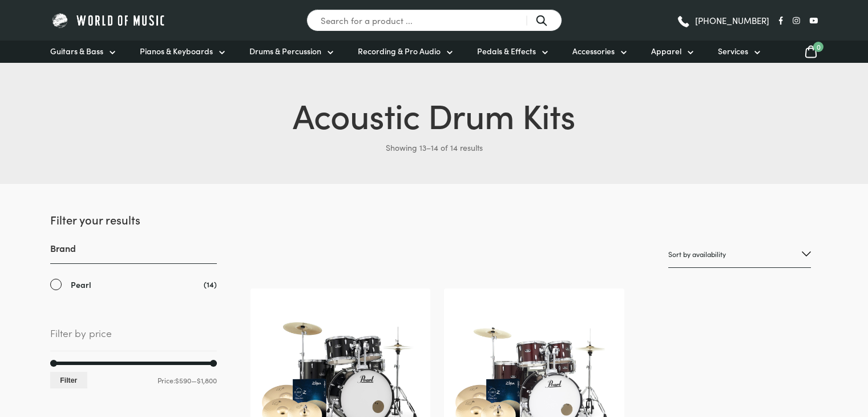  I want to click on span: Drums & Percussion, so click(285, 51).